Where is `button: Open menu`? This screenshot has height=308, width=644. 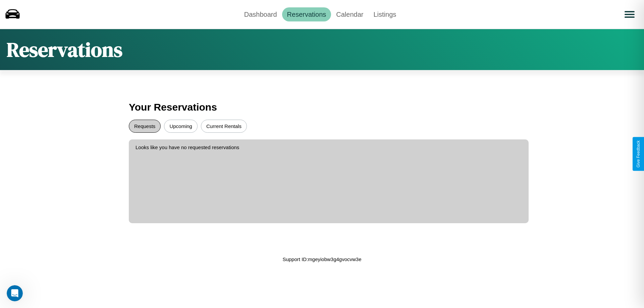 button: Open menu is located at coordinates (629, 14).